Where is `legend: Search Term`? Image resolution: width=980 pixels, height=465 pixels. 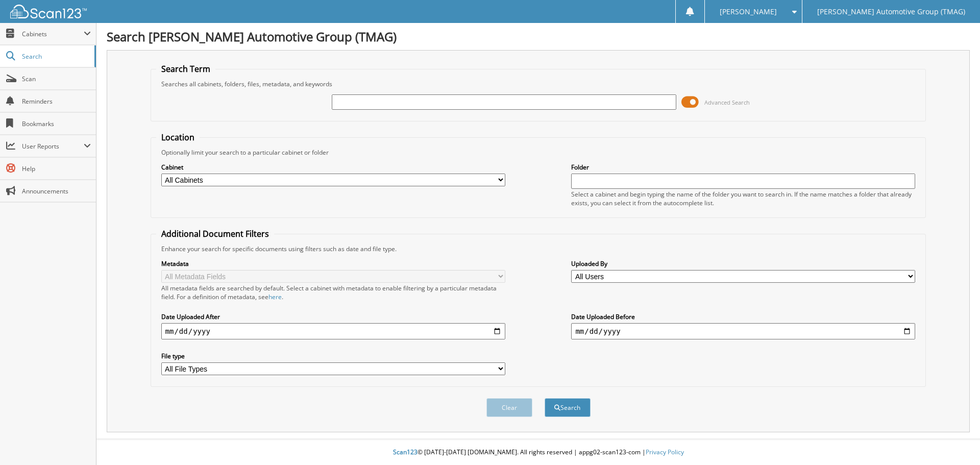 legend: Search Term is located at coordinates (186, 69).